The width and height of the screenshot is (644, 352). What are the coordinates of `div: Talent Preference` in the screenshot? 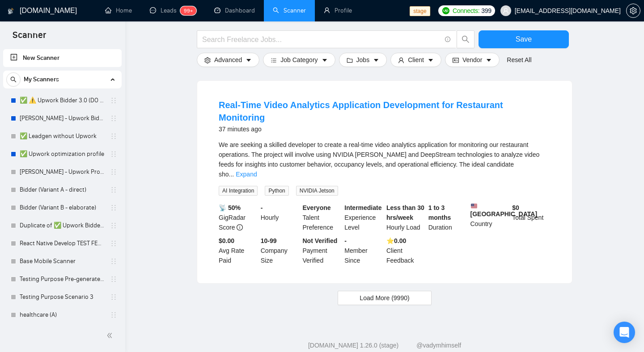 It's located at (322, 218).